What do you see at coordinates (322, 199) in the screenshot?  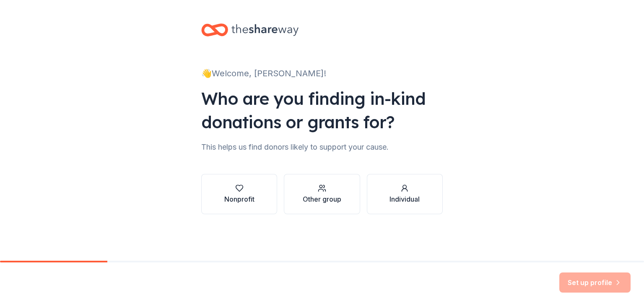 I see `div: Other group` at bounding box center [322, 199].